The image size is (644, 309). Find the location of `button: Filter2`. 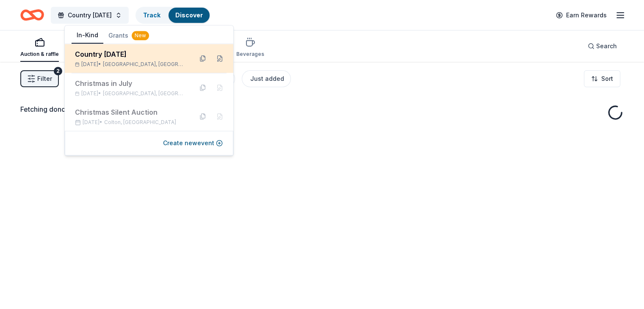

button: Filter2 is located at coordinates (40, 79).